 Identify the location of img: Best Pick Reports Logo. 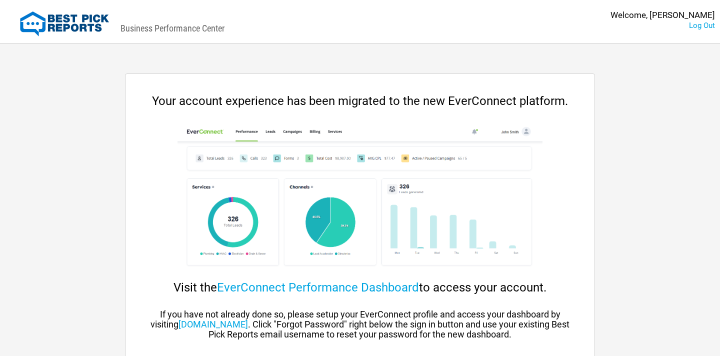
(64, 24).